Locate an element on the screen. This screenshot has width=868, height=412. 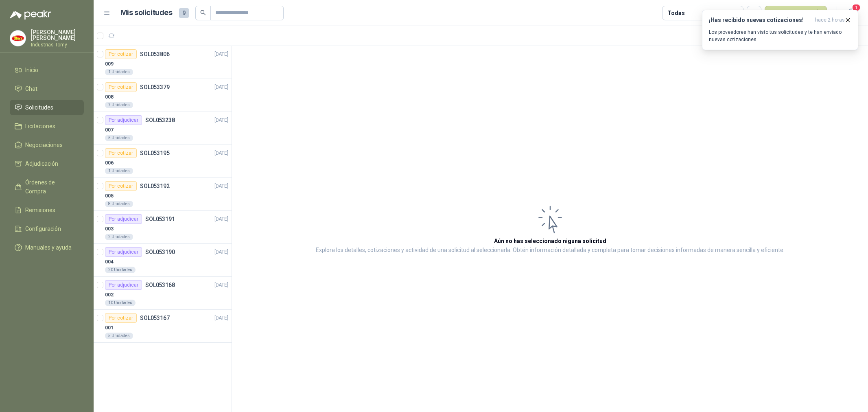
p: SOL053191 is located at coordinates (160, 219).